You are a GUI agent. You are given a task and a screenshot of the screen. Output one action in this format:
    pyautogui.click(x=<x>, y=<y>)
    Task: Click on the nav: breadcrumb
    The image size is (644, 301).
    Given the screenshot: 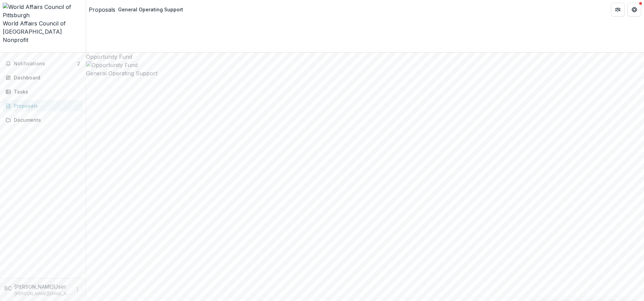 What is the action you would take?
    pyautogui.click(x=137, y=9)
    